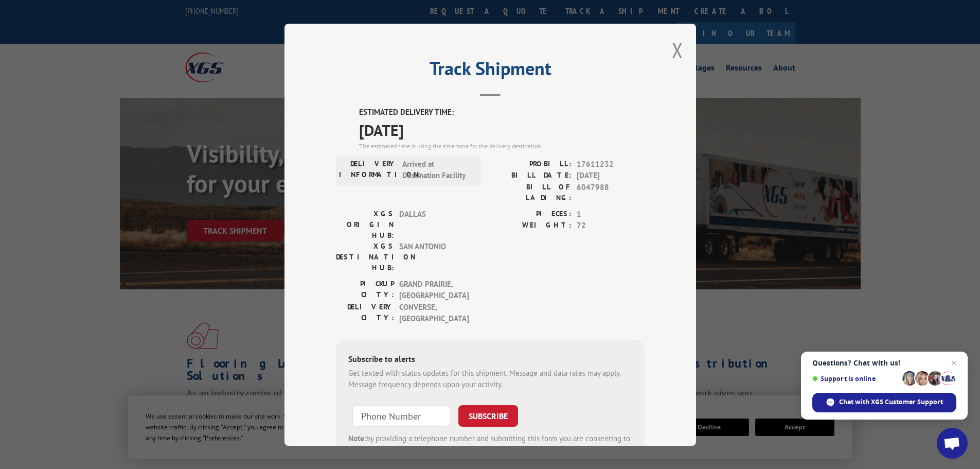 The width and height of the screenshot is (980, 469). Describe the element at coordinates (530, 225) in the screenshot. I see `label: WEIGHT:` at that location.